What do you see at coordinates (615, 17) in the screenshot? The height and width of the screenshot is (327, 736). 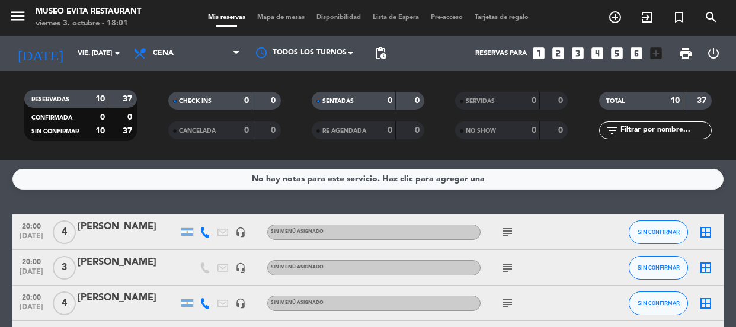 I see `i: add_circle_outline` at bounding box center [615, 17].